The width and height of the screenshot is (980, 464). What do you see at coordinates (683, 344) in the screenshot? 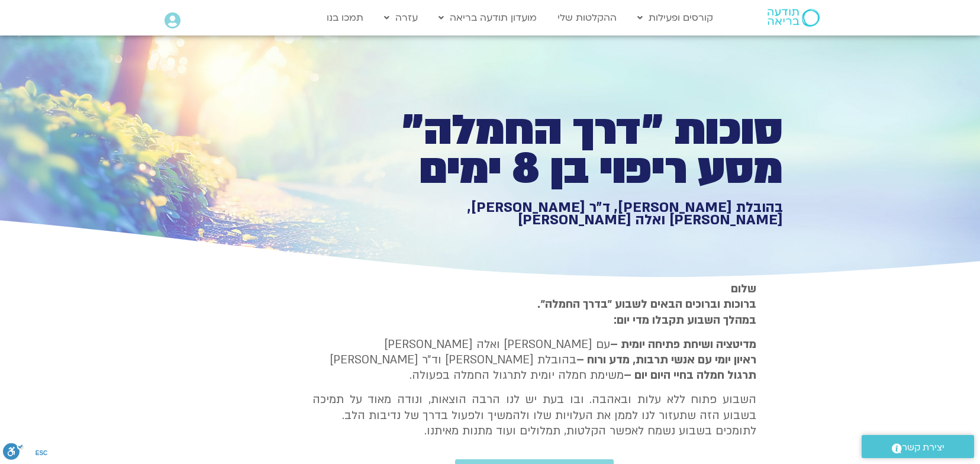
I see `strong: מדיטציה ושיחת פתיחה יומית –` at bounding box center [683, 344].